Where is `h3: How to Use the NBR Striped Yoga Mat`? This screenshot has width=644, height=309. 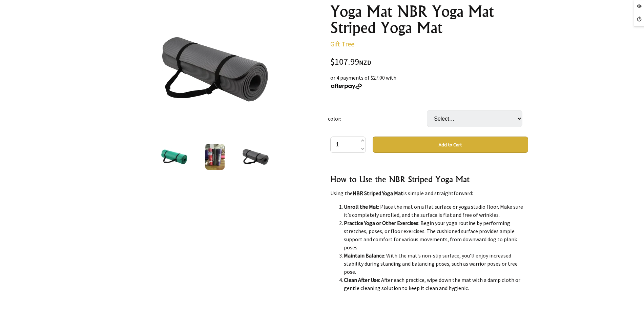
h3: How to Use the NBR Striped Yoga Mat is located at coordinates (429, 179).